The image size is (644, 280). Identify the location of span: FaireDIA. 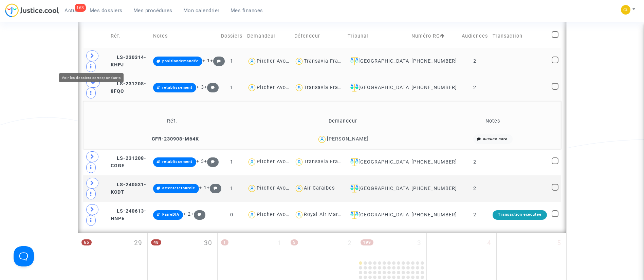
(171, 214).